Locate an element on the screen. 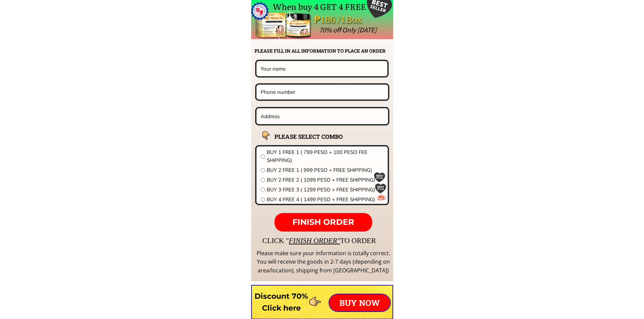 The height and width of the screenshot is (319, 644). span: FINISH ORDER is located at coordinates (323, 222).